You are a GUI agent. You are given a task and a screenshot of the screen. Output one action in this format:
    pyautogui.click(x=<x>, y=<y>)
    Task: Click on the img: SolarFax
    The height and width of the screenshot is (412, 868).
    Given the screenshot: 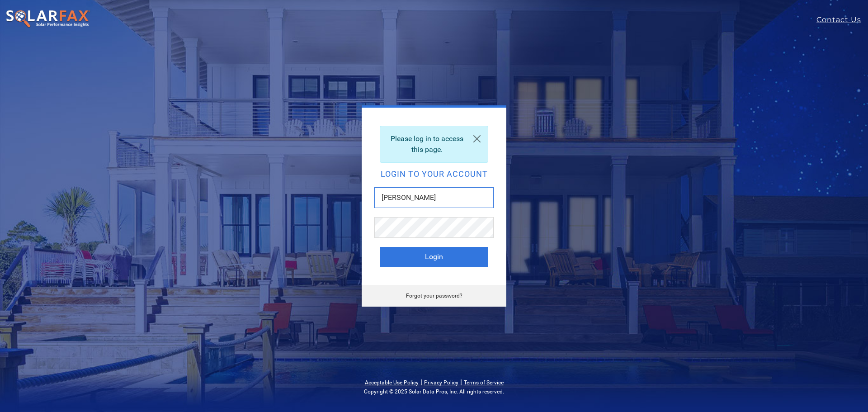 What is the action you would take?
    pyautogui.click(x=48, y=19)
    